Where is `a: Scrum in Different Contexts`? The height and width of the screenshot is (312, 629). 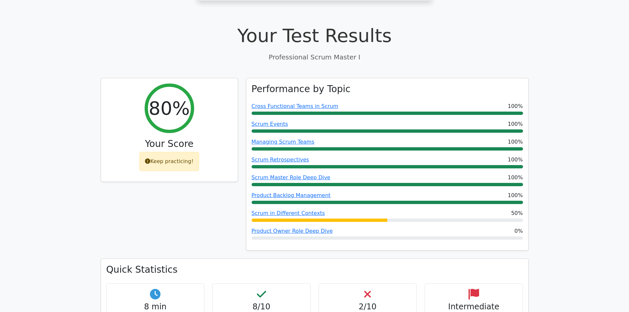
a: Scrum in Different Contexts is located at coordinates (288, 213).